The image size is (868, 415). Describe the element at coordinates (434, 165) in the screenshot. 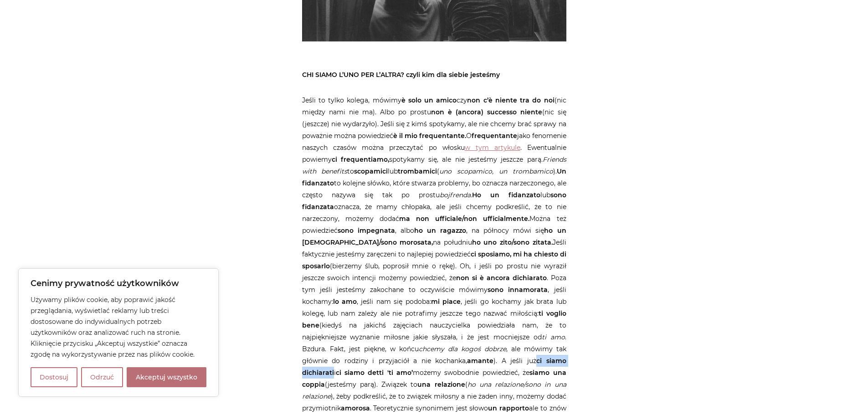

I see `em: Friends with benefits` at that location.